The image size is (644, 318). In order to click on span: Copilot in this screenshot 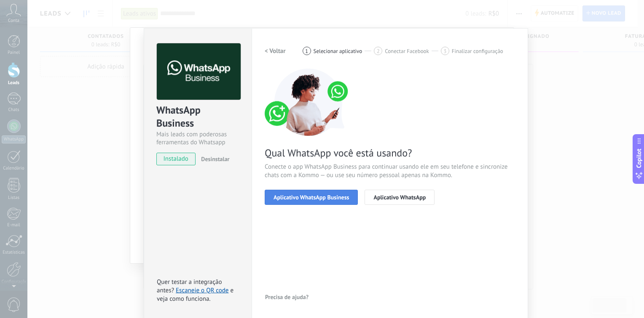, I will do `click(639, 158)`.